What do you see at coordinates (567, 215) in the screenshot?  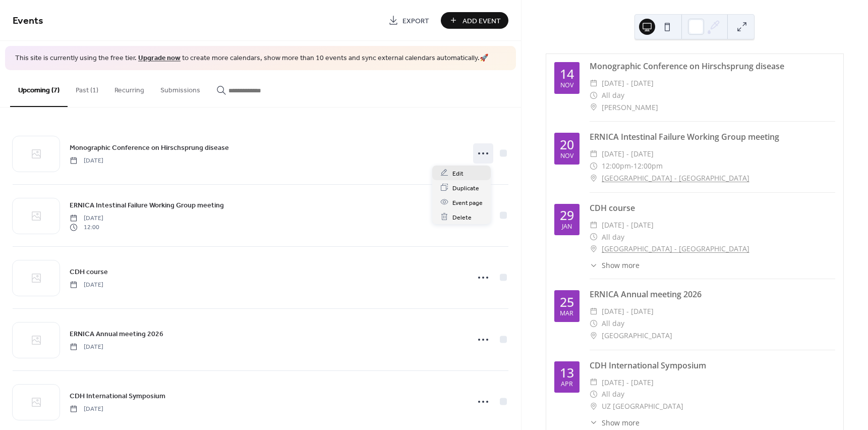 I see `div: 29` at bounding box center [567, 215].